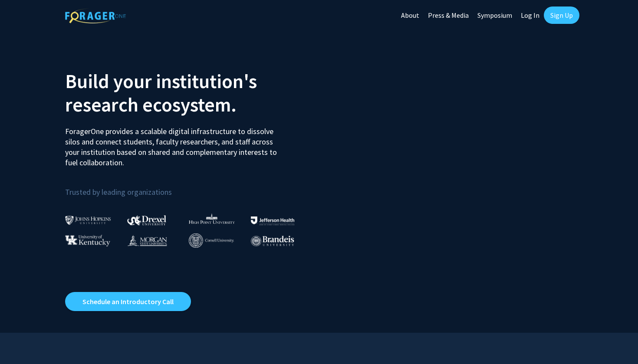 The height and width of the screenshot is (364, 638). What do you see at coordinates (562, 15) in the screenshot?
I see `a: Sign Up` at bounding box center [562, 15].